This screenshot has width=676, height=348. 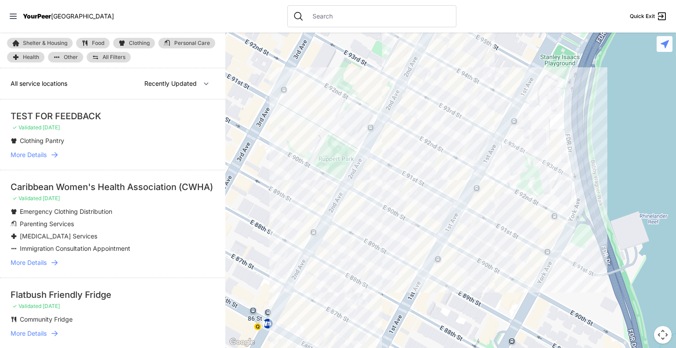 I want to click on a: Quick Exit, so click(x=648, y=16).